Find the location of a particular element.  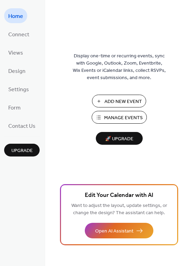

span: Form is located at coordinates (14, 108).